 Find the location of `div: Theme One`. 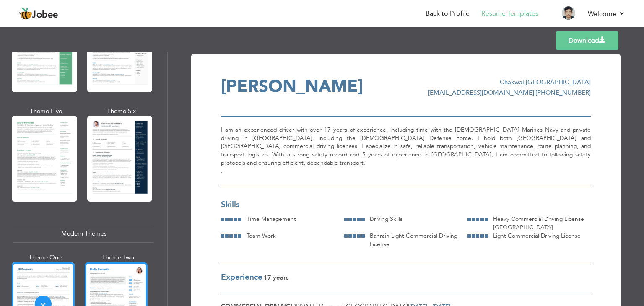

div: Theme One is located at coordinates (45, 257).